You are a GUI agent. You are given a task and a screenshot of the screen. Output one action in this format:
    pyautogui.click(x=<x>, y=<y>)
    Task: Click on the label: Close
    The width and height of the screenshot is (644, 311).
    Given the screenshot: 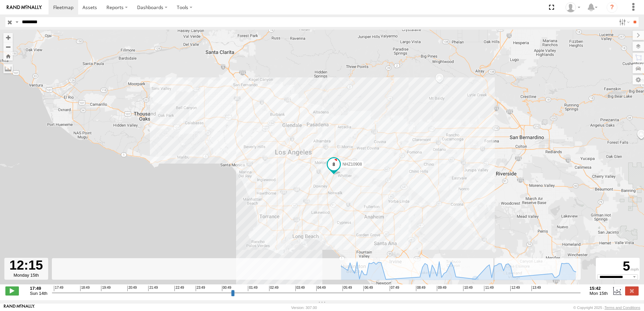 What is the action you would take?
    pyautogui.click(x=632, y=291)
    